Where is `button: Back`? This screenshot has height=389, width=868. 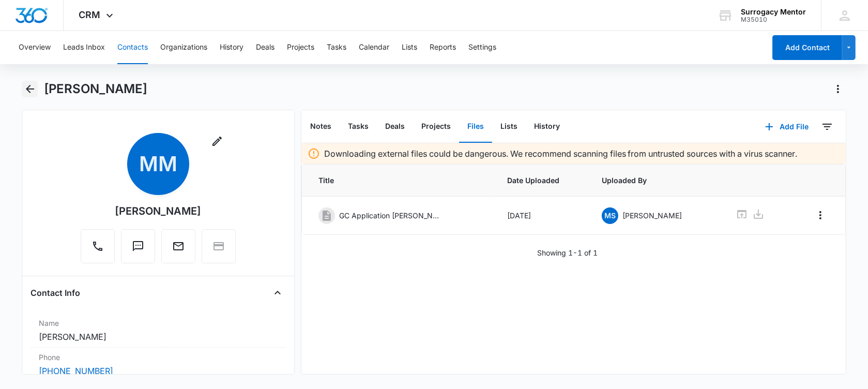
button: Back is located at coordinates (29, 89).